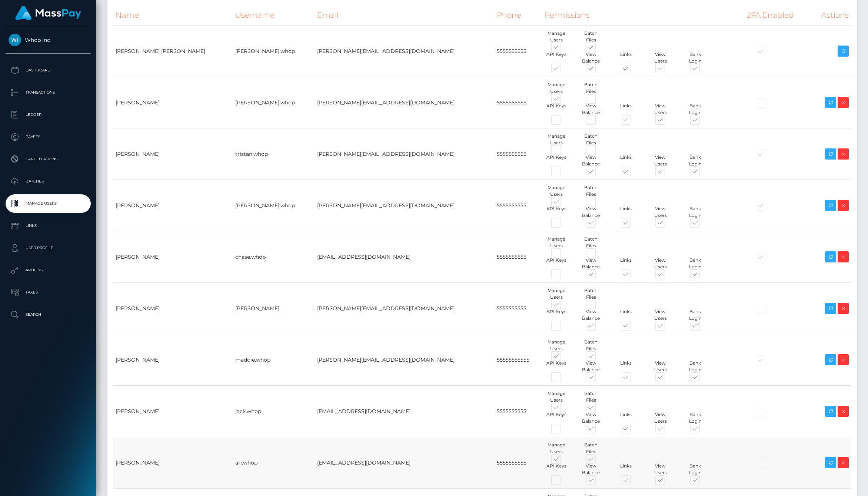  Describe the element at coordinates (273, 360) in the screenshot. I see `td: maddie.whop` at that location.